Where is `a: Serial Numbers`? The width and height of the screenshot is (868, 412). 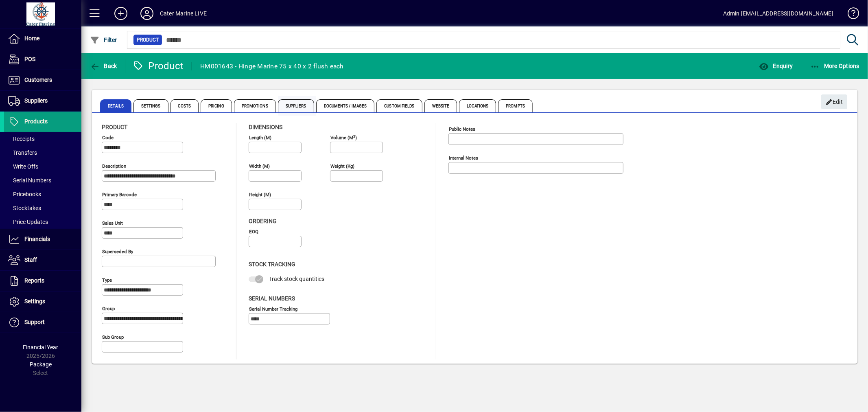 a: Serial Numbers is located at coordinates (43, 181).